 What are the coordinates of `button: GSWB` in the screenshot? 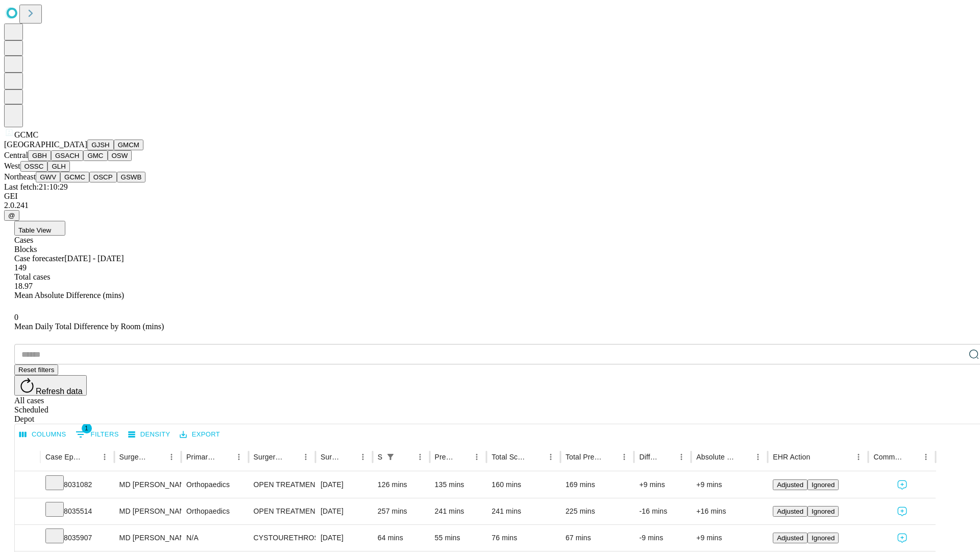 It's located at (131, 177).